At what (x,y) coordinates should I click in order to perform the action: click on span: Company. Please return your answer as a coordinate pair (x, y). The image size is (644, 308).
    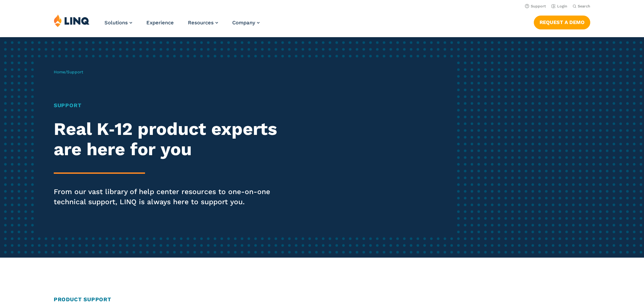
    Looking at the image, I should click on (244, 23).